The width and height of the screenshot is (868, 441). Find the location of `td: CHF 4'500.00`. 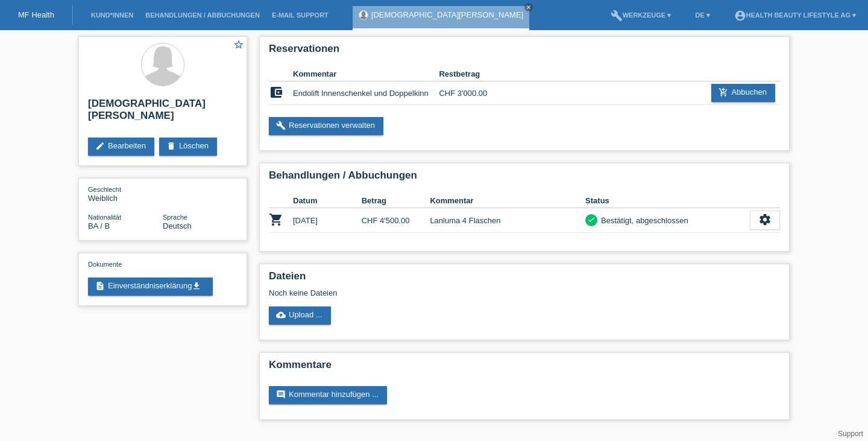

td: CHF 4'500.00 is located at coordinates (396, 220).